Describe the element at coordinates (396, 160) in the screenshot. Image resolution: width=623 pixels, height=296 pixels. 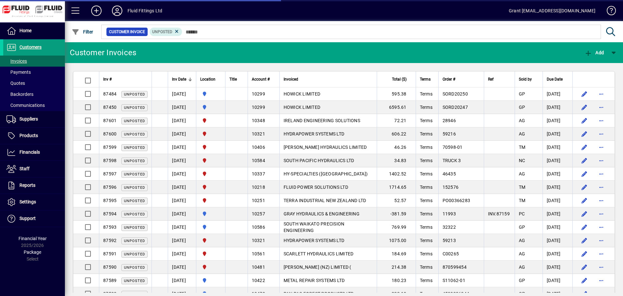
I see `td: 34.83` at that location.